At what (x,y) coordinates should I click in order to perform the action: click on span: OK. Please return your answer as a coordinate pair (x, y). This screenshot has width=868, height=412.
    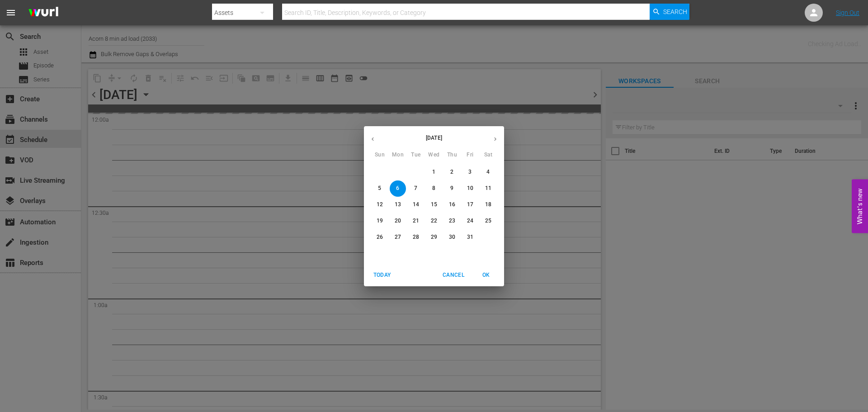
    Looking at the image, I should click on (486, 275).